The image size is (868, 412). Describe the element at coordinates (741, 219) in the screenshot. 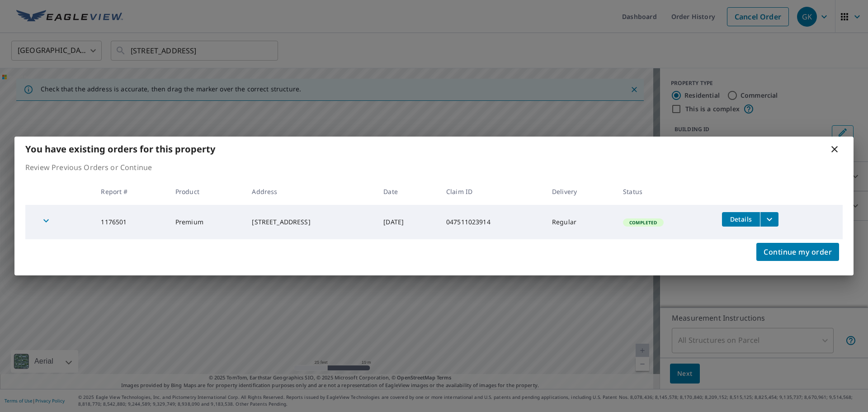

I see `span: Details` at that location.